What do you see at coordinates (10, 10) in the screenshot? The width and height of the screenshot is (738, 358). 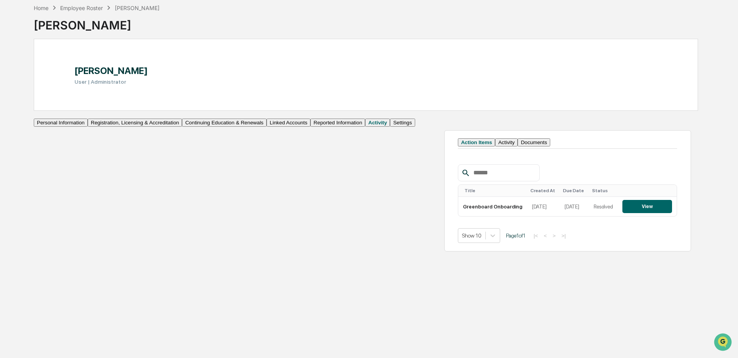 I see `button: Open customer support` at bounding box center [10, 10].